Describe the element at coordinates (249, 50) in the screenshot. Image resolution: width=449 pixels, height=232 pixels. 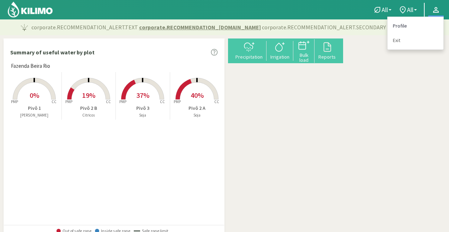
I see `button: Precipitation` at that location.